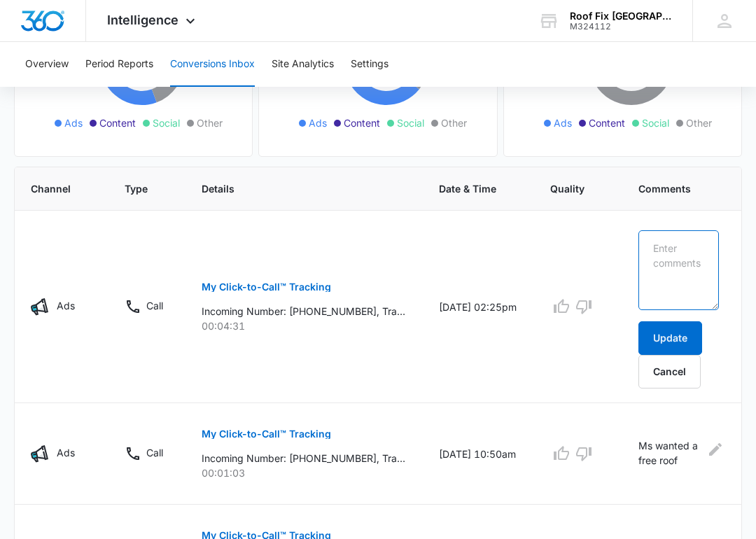  I want to click on button: Edit Comments, so click(716, 450).